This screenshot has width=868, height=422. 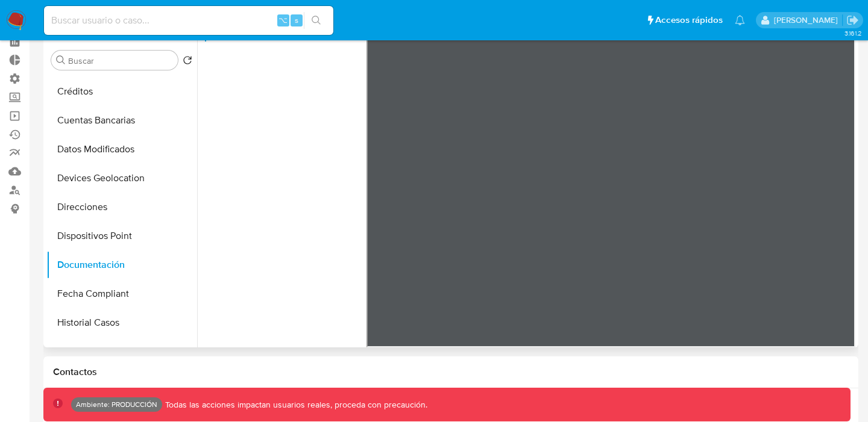 I want to click on button: Créditos, so click(x=122, y=92).